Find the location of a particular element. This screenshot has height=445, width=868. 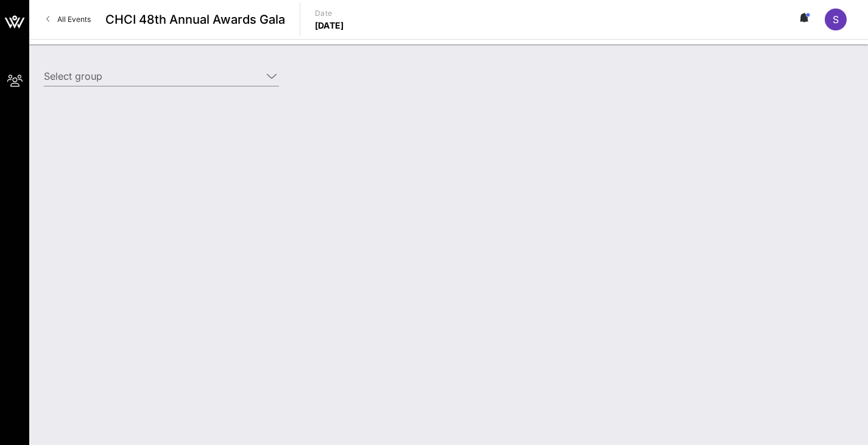

div: S is located at coordinates (835, 19).